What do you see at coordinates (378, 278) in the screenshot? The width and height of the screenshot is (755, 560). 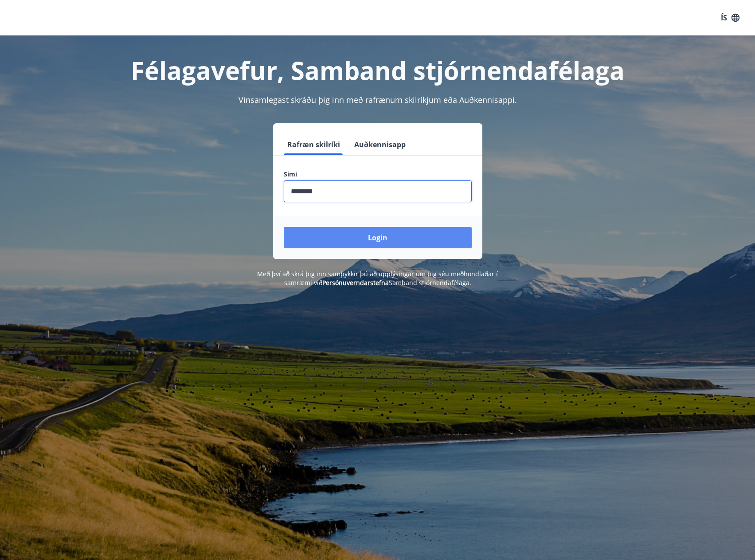 I see `span: Með því að skrá þig inn samþykkir þú að upplýsingar um þig séu meðhöndlaðar í samræmi við Samband...` at bounding box center [378, 278].